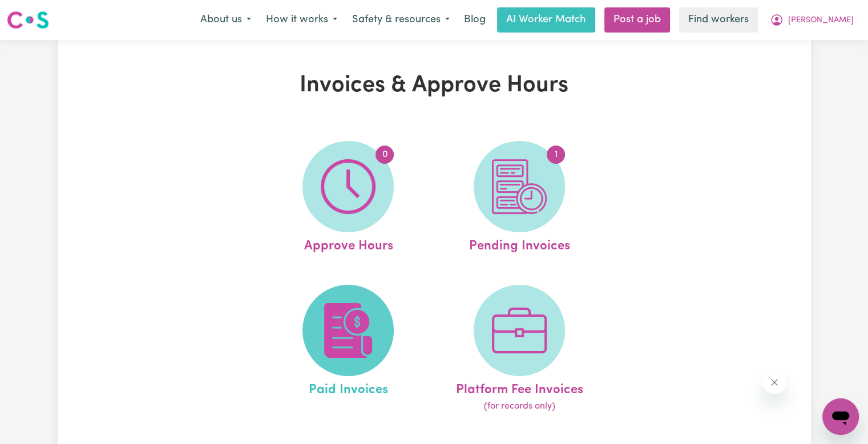 This screenshot has height=444, width=868. Describe the element at coordinates (348, 349) in the screenshot. I see `a: Paid Invoices` at that location.